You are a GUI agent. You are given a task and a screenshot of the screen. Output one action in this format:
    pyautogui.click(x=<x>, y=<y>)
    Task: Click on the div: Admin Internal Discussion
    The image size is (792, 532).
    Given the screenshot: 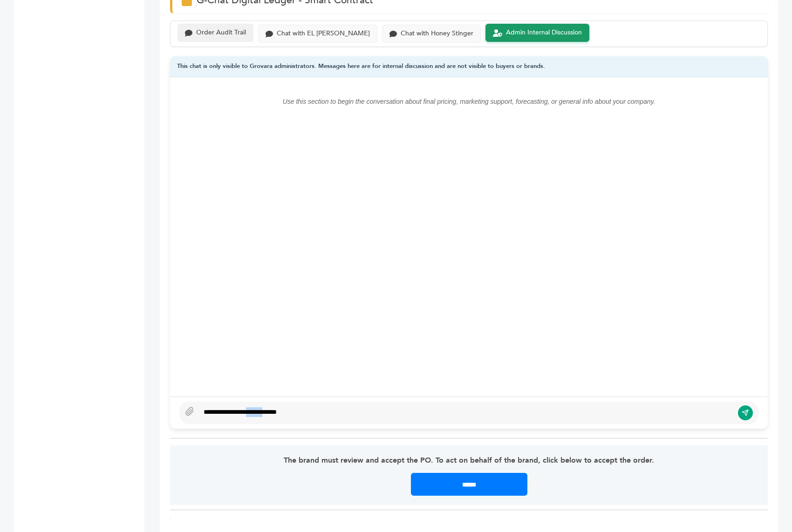 What is the action you would take?
    pyautogui.click(x=544, y=33)
    